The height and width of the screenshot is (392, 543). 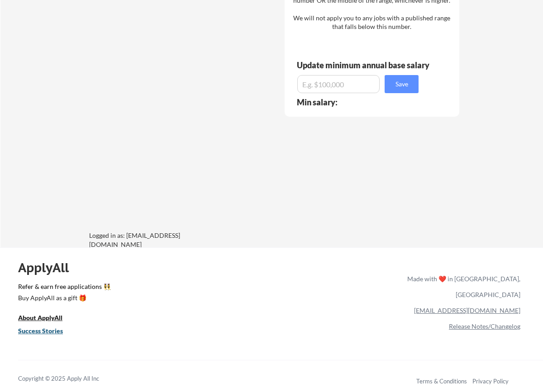 I want to click on div: ApplyAll, so click(x=48, y=267).